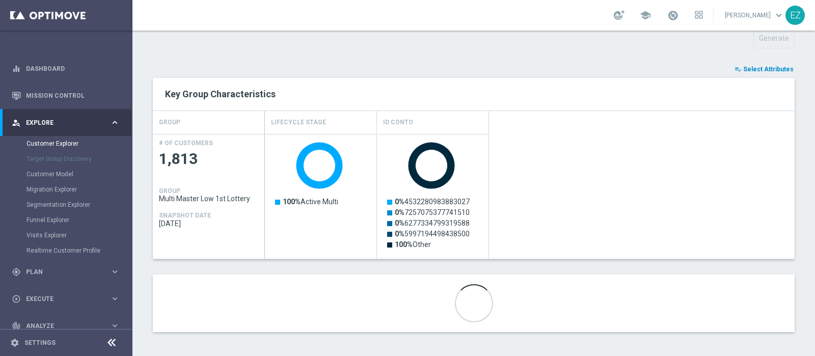 This screenshot has height=356, width=815. What do you see at coordinates (66, 251) in the screenshot?
I see `a: Realtime Customer Profile` at bounding box center [66, 251].